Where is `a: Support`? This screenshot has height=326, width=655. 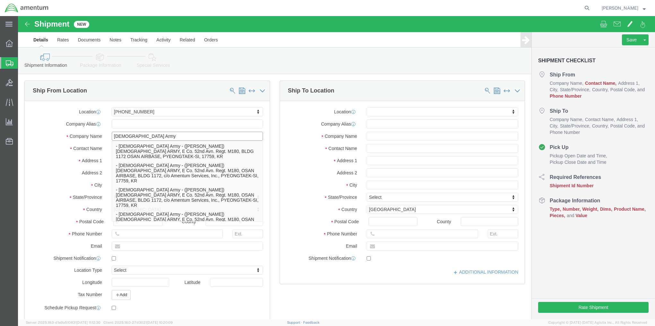
a: Support is located at coordinates (295, 322).